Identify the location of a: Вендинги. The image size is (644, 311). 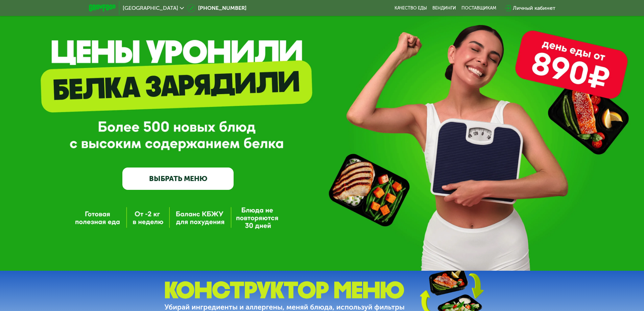
(444, 8).